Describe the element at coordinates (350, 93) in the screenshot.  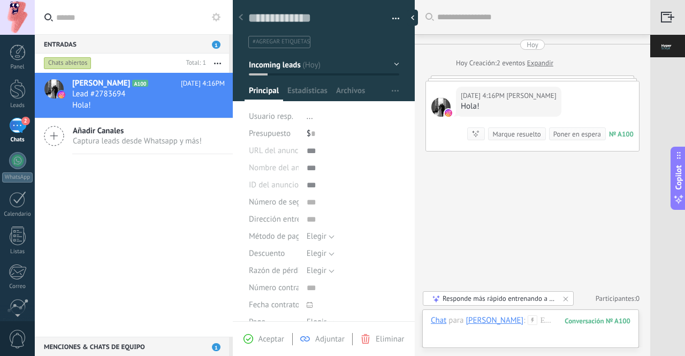
I see `span: Archivos` at that location.